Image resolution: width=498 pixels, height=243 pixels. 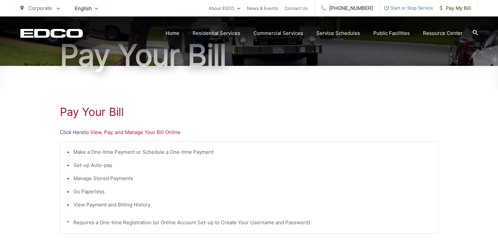 I want to click on a: Contact Us, so click(x=296, y=8).